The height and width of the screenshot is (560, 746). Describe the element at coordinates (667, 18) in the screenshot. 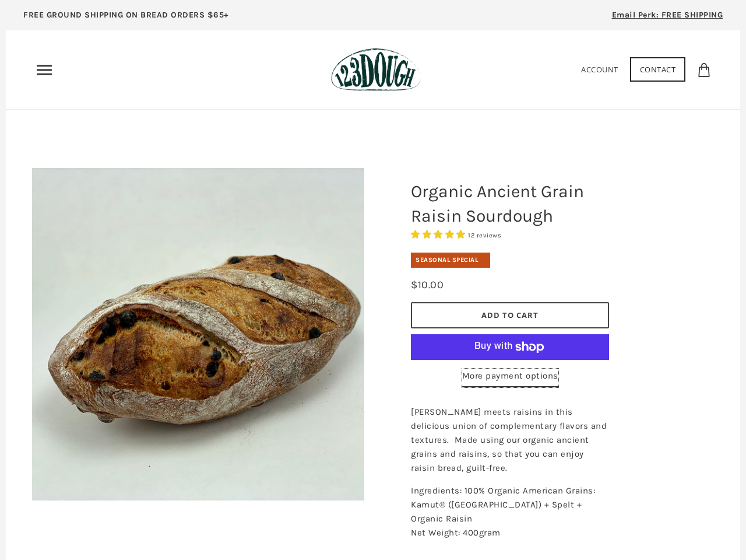

I see `a: Email Perk: FREE SHIPPING` at that location.